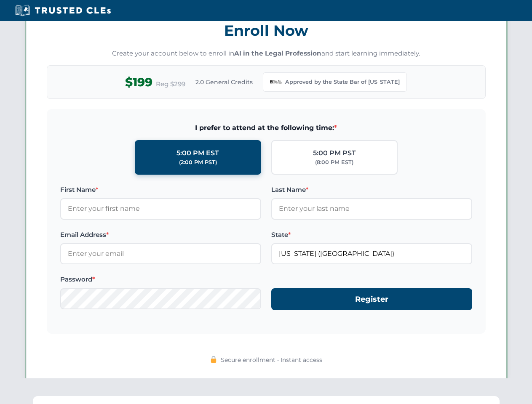 This screenshot has width=532, height=404. What do you see at coordinates (333, 163) in the screenshot?
I see `div: (8:00 PM EST)` at bounding box center [333, 163].